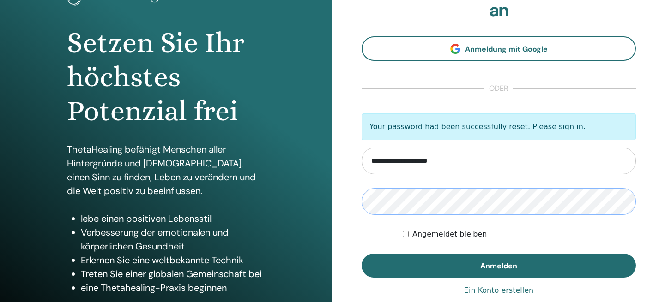  I want to click on li: eine Thetahealing-Praxis beginnen, so click(173, 288).